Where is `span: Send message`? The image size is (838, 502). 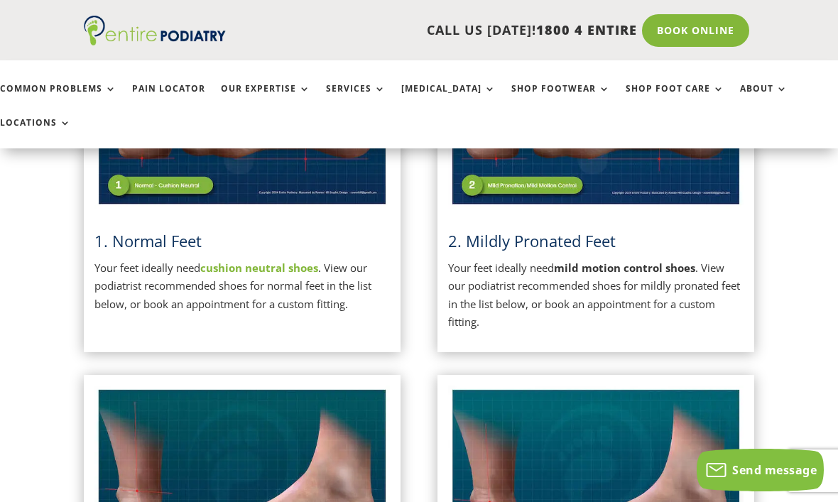
span: Send message is located at coordinates (774, 470).